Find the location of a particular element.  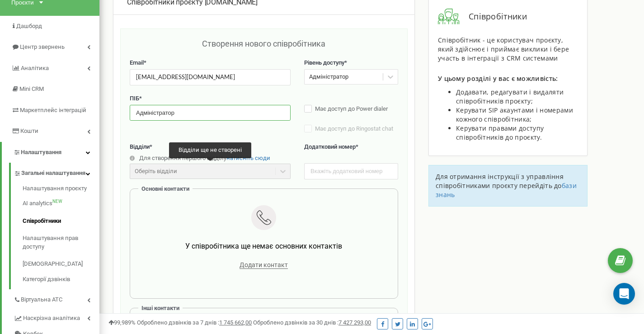

a: Категорії дзвінків is located at coordinates (61, 279).